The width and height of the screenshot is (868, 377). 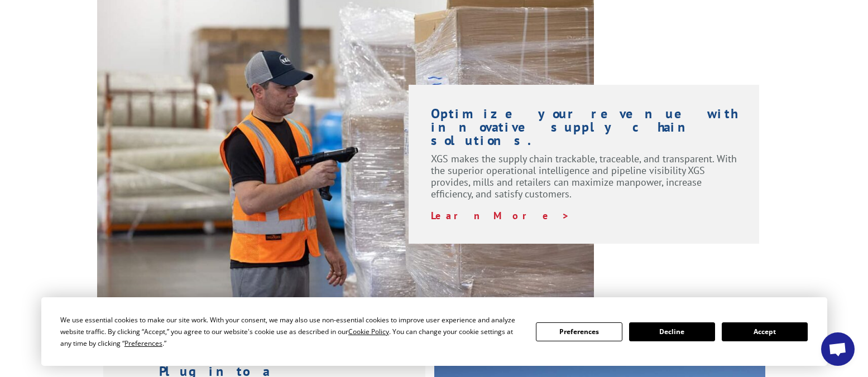 I want to click on span: Preferences, so click(x=143, y=342).